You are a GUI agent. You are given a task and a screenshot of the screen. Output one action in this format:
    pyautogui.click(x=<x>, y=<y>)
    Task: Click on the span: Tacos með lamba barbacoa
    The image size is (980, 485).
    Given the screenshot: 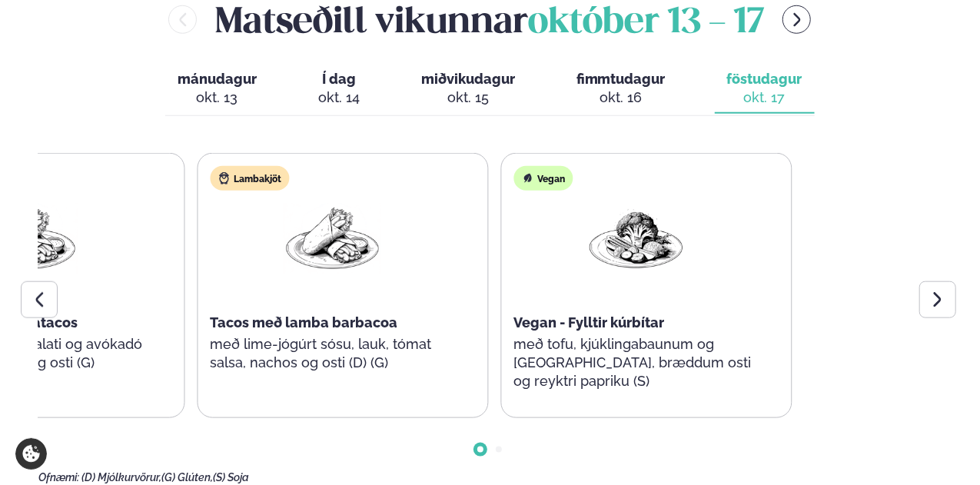 What is the action you would take?
    pyautogui.click(x=303, y=322)
    